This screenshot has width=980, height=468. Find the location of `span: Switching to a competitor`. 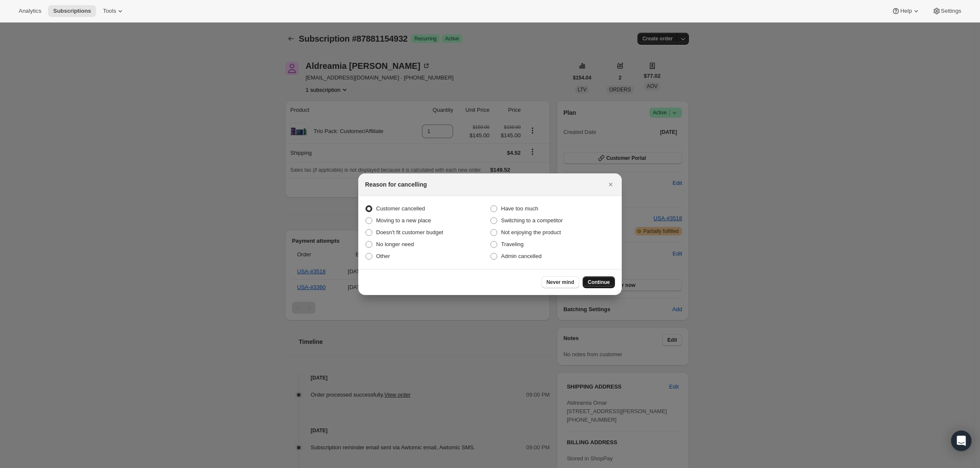

span: Switching to a competitor is located at coordinates (532, 220).